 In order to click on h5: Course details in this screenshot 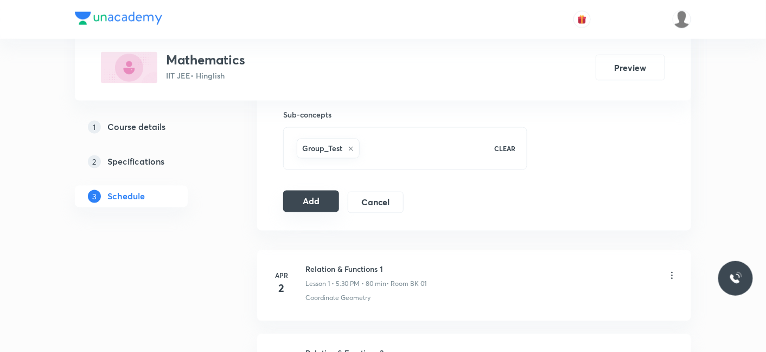, I will do `click(136, 127)`.